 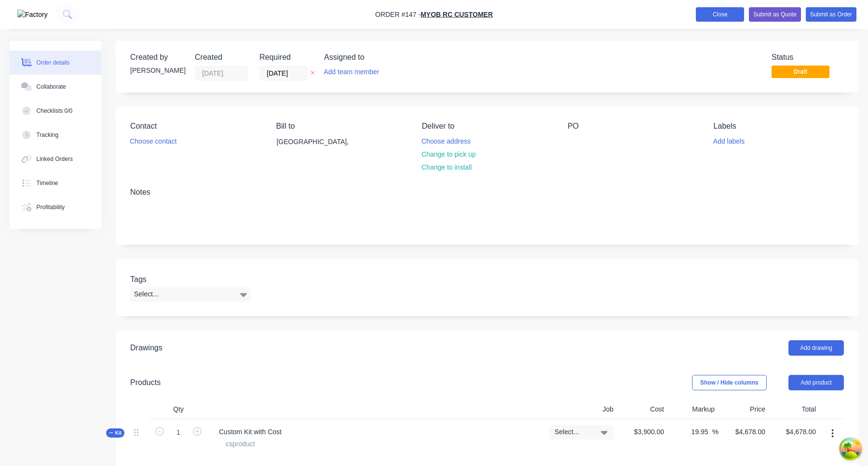 What do you see at coordinates (47, 183) in the screenshot?
I see `div: Timeline` at bounding box center [47, 183].